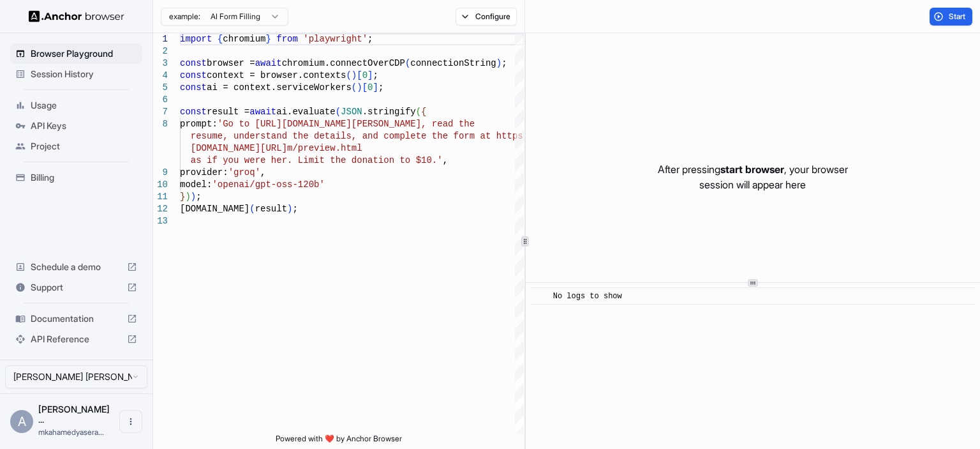 This screenshot has height=449, width=980. What do you see at coordinates (287, 38) in the screenshot?
I see `span: from` at bounding box center [287, 38].